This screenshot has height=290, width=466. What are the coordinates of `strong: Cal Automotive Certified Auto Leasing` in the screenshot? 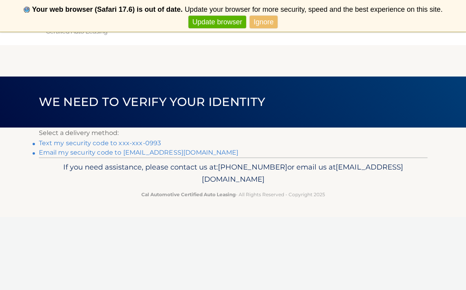 It's located at (188, 194).